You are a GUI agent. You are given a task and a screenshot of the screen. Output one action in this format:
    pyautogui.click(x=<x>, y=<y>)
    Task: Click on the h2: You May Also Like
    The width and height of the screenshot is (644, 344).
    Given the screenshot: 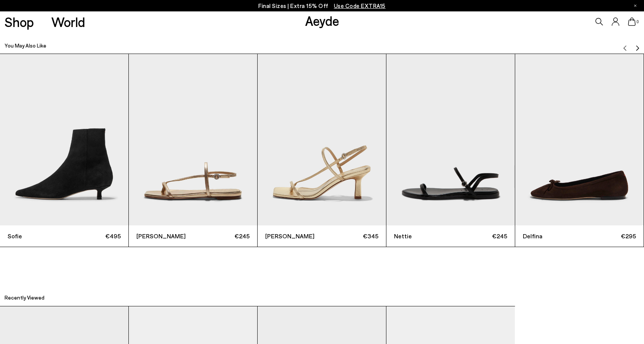 What is the action you would take?
    pyautogui.click(x=25, y=46)
    